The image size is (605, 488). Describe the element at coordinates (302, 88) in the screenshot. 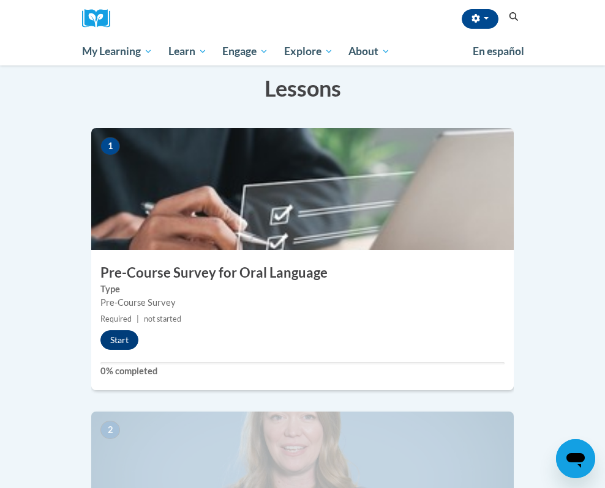

I see `h3: Lessons` at that location.